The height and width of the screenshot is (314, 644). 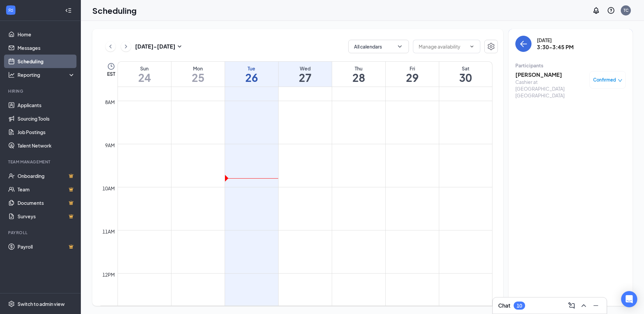 I want to click on div: 8am, so click(x=110, y=102).